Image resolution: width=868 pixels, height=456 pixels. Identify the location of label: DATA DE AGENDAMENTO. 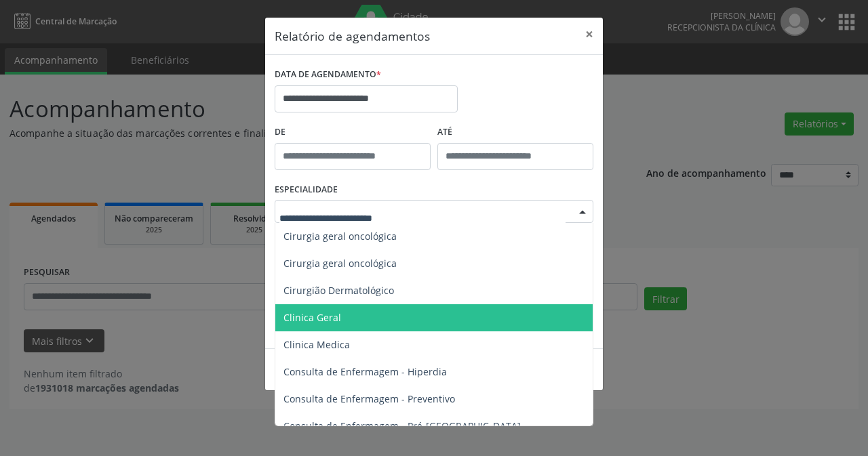
(328, 74).